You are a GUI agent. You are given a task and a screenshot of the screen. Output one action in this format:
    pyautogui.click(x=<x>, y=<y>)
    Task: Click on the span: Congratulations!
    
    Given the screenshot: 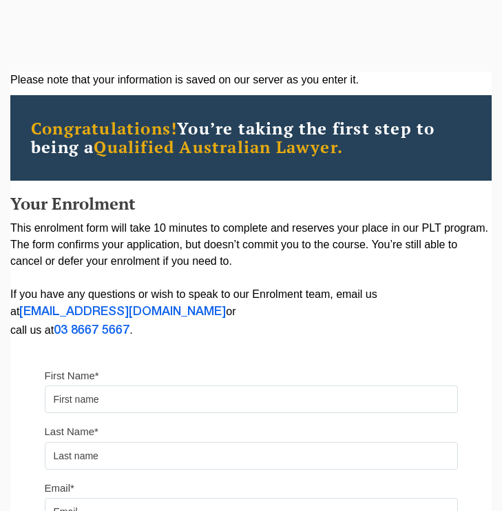 What is the action you would take?
    pyautogui.click(x=104, y=128)
    